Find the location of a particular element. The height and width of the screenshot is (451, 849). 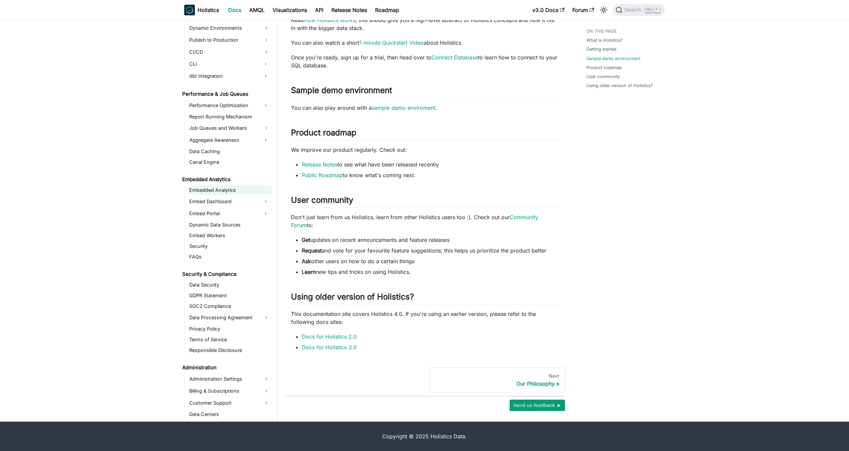

a: Product roadmap is located at coordinates (604, 67).